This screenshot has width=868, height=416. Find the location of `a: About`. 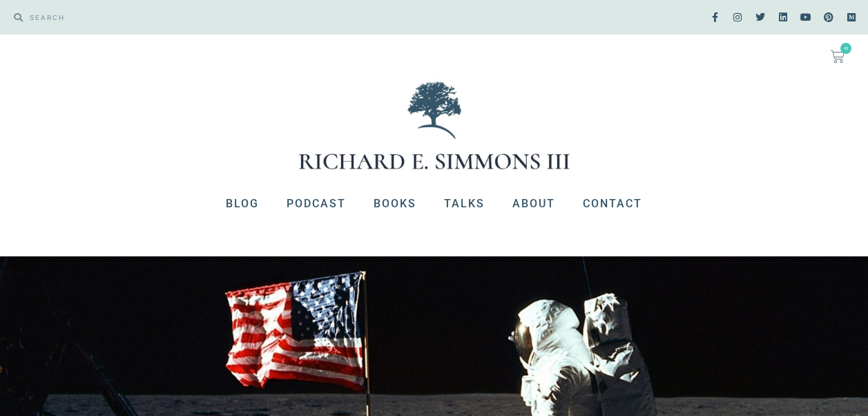

a: About is located at coordinates (534, 204).